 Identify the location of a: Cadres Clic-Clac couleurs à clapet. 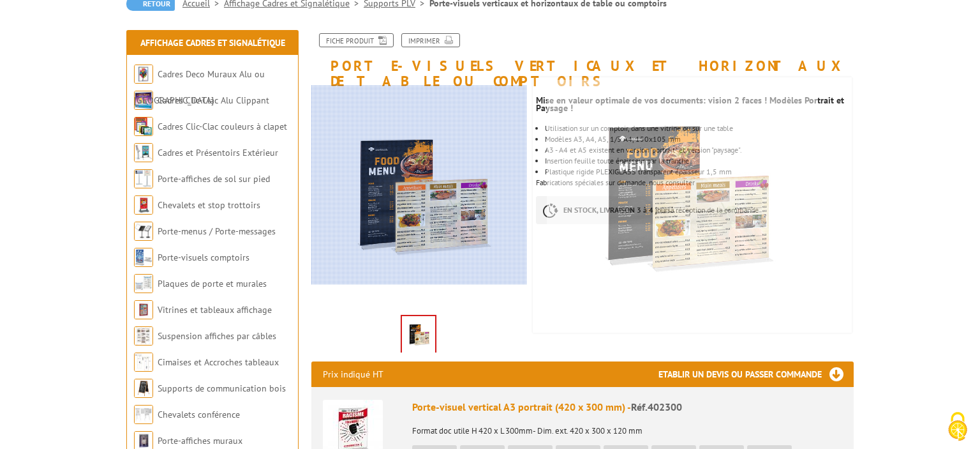
(222, 126).